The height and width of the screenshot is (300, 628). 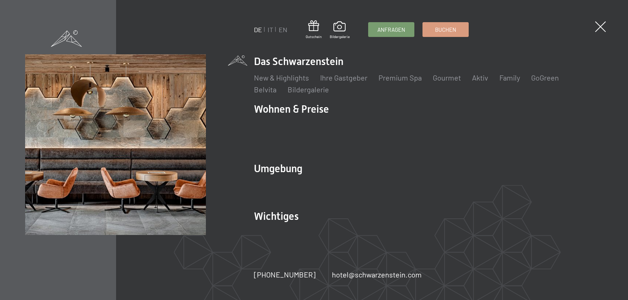 I want to click on img: Wellnesshotels - Bar - Spieltische - Kinderunterhaltung, so click(x=115, y=144).